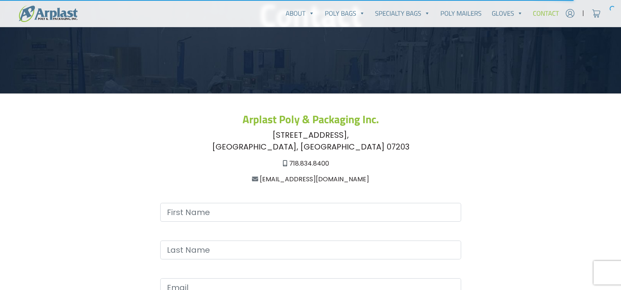 The width and height of the screenshot is (621, 290). What do you see at coordinates (311, 119) in the screenshot?
I see `h3: Arplast Poly & Packaging Inc.` at bounding box center [311, 119].